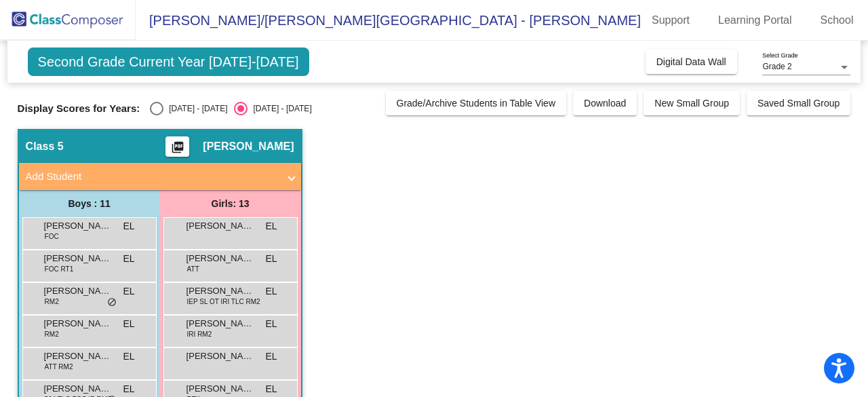 The height and width of the screenshot is (397, 868). What do you see at coordinates (178, 150) in the screenshot?
I see `mat-icon: picture_as_pdf` at bounding box center [178, 150].